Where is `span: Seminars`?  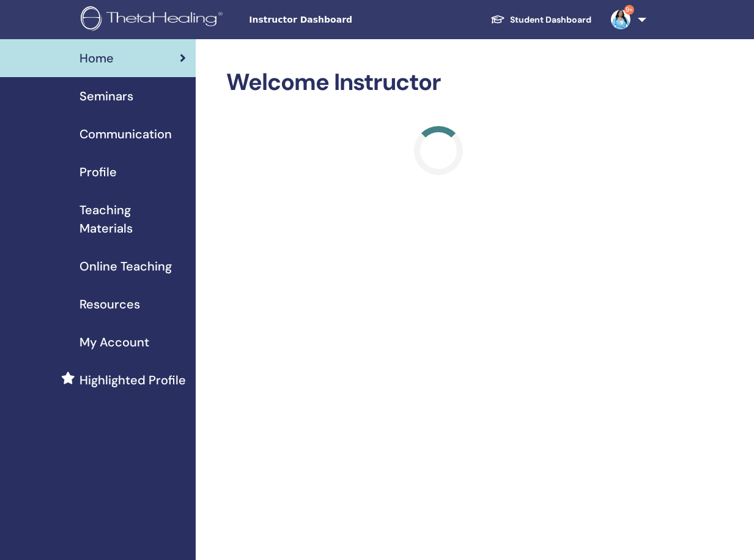
span: Seminars is located at coordinates (106, 96).